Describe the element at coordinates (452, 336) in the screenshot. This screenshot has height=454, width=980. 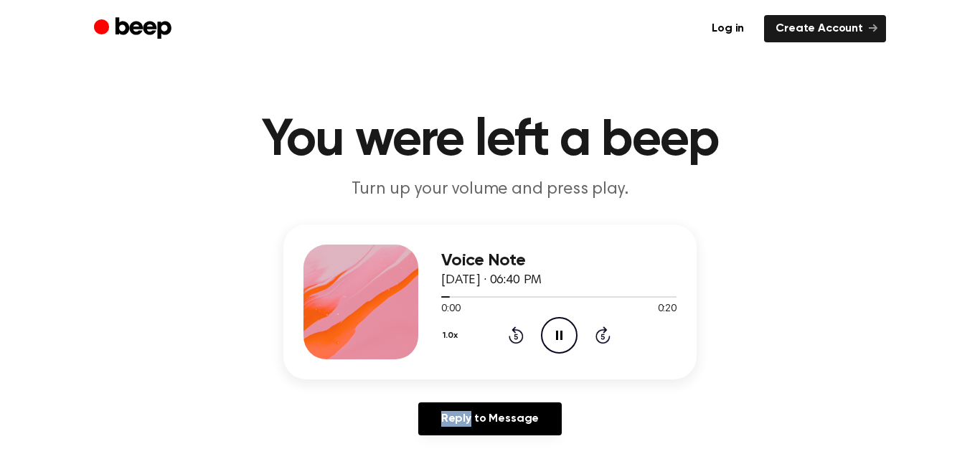
I see `button: 1.0x` at that location.